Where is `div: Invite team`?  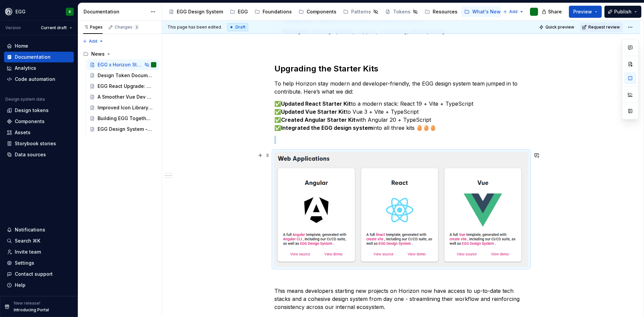
div: Invite team is located at coordinates (28, 252).